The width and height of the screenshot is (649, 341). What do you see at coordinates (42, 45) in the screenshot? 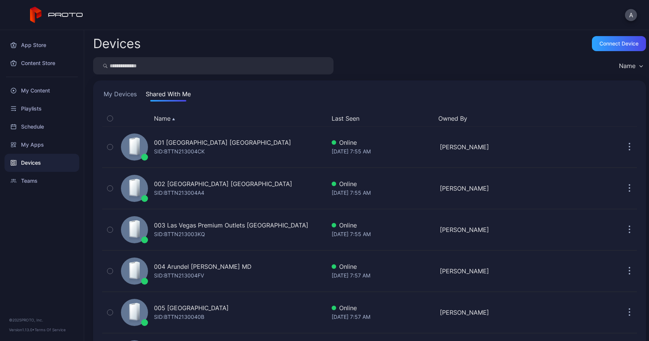
I see `a: App Store` at bounding box center [42, 45].